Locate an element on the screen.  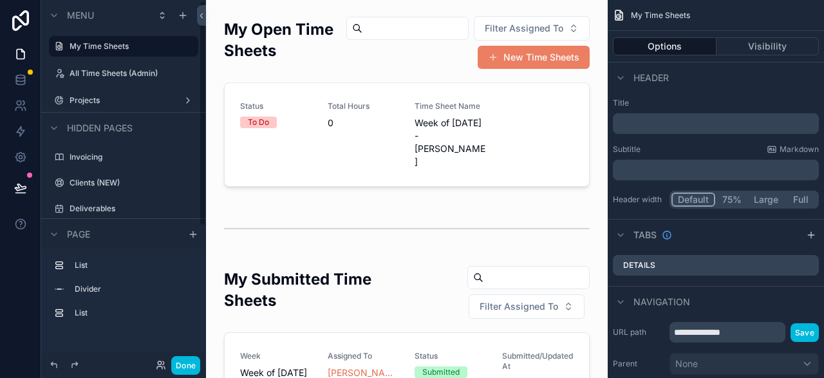
label: Subtitle is located at coordinates (627, 149).